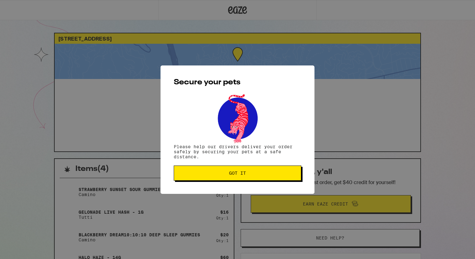 This screenshot has height=259, width=475. What do you see at coordinates (238, 152) in the screenshot?
I see `p: Please help our drivers deliver your order safely by securing your pets at a safe distance.` at bounding box center [238, 152].